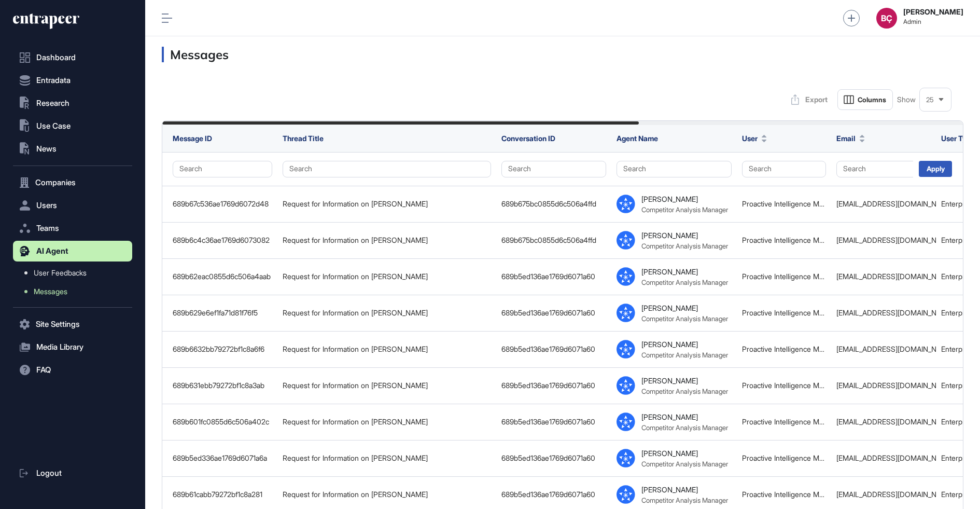 This screenshot has width=980, height=509. What do you see at coordinates (223, 277) in the screenshot?
I see `div: 689b62eac0855d6c506a4aab` at bounding box center [223, 277].